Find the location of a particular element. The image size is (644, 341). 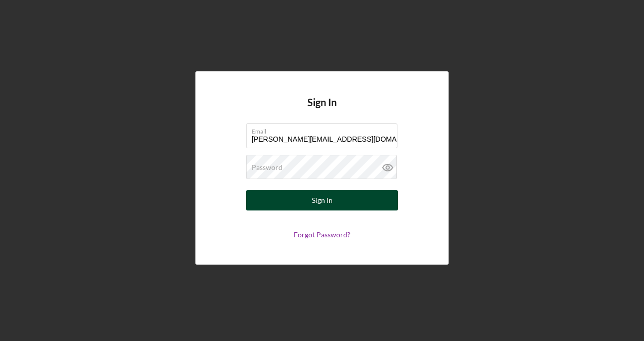

label: Email is located at coordinates (324, 130).